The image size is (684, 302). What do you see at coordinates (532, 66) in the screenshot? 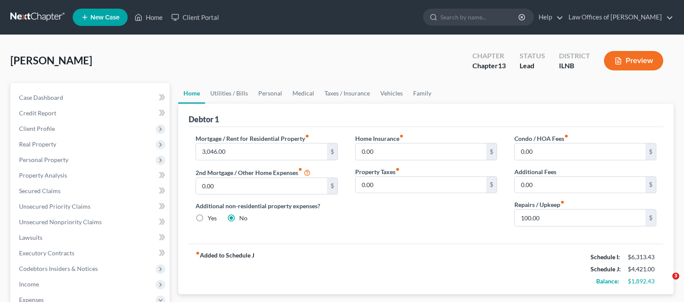
I see `div: Lead` at bounding box center [532, 66].